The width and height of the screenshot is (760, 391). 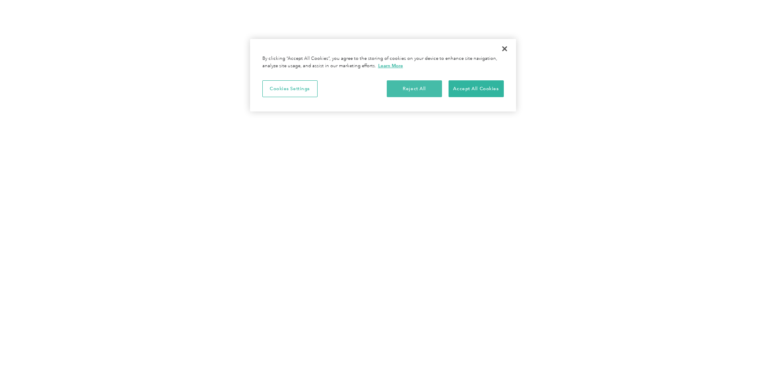 I want to click on div: Privacy, so click(x=383, y=75).